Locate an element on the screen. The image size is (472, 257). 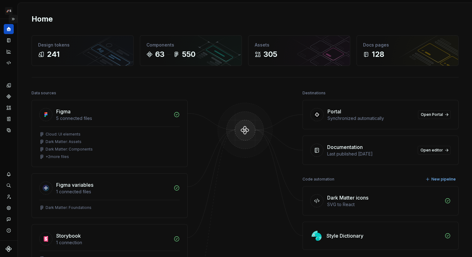
div: 550 is located at coordinates (189, 54).